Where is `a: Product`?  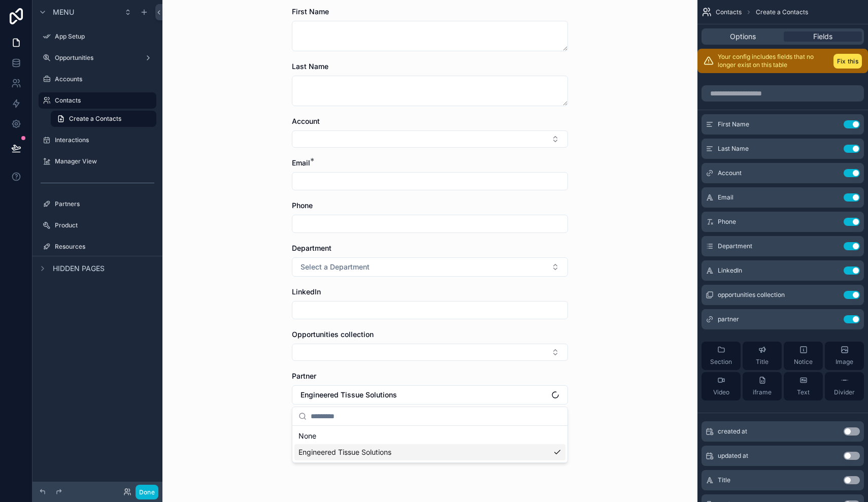 a: Product is located at coordinates (98, 226).